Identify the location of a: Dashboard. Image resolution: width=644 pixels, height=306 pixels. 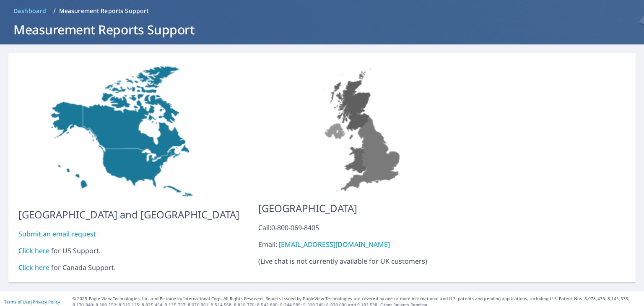
(30, 11).